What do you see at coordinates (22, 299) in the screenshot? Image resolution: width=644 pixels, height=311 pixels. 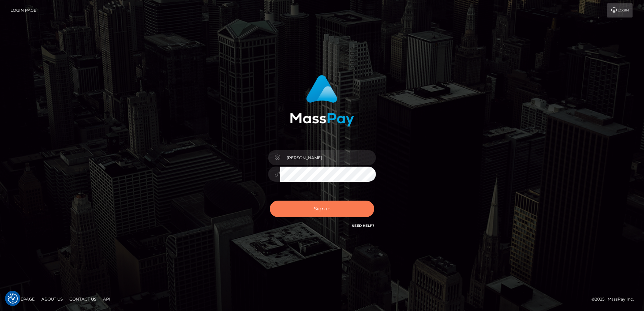 I see `a: Homepage` at bounding box center [22, 299].